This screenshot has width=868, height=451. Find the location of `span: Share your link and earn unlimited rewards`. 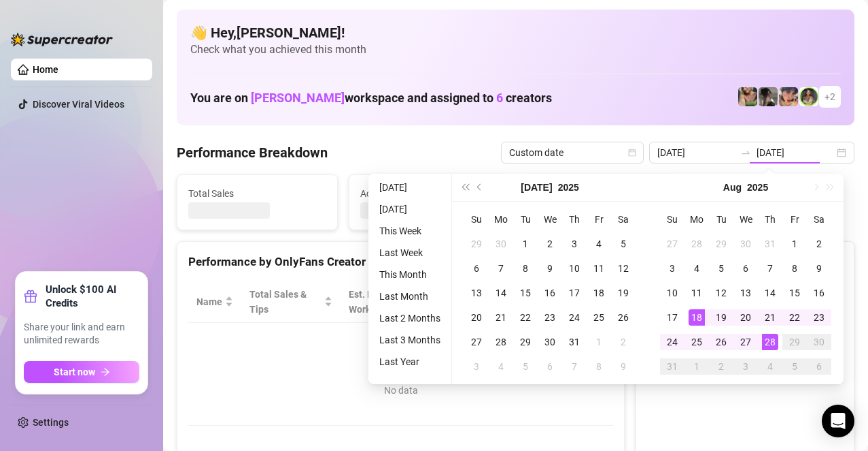

span: Share your link and earn unlimited rewards is located at coordinates (81, 333).